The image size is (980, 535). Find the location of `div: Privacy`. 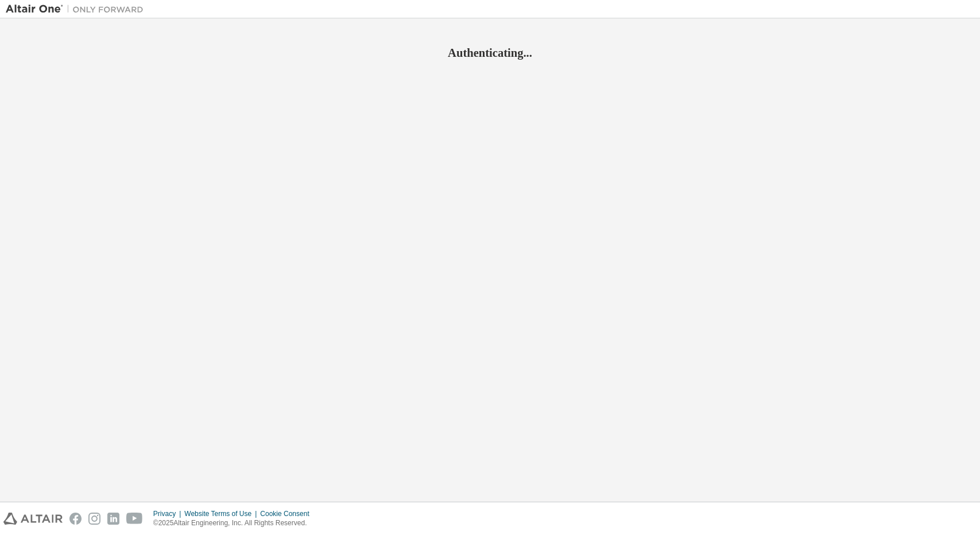

div: Privacy is located at coordinates (169, 513).